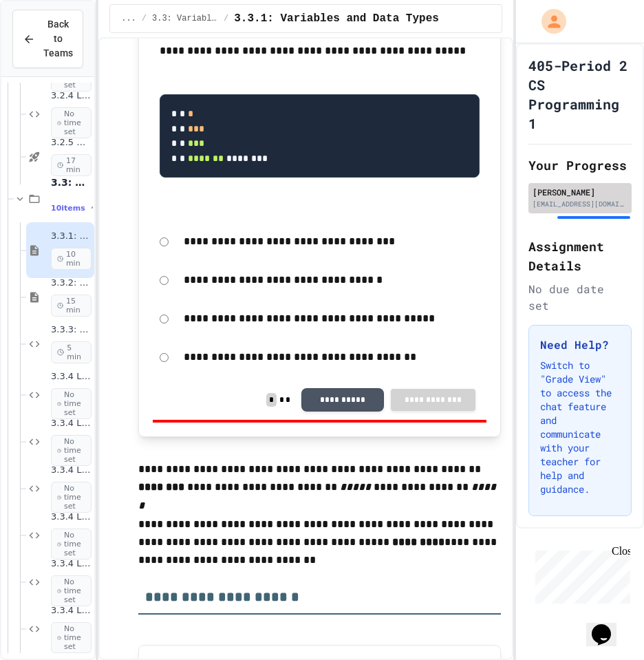 This screenshot has height=660, width=644. Describe the element at coordinates (71, 376) in the screenshot. I see `span: 3.3.4 Lab 1: Variable Name Corrector` at that location.